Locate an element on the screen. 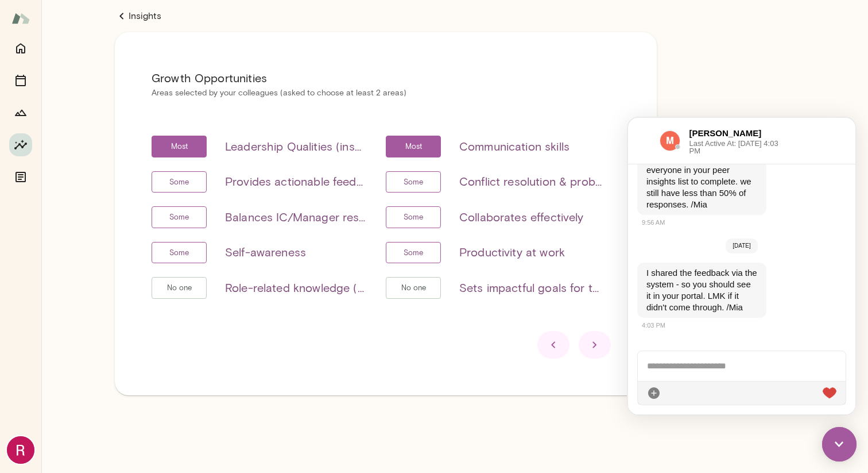  div: Attach is located at coordinates (26, 275).